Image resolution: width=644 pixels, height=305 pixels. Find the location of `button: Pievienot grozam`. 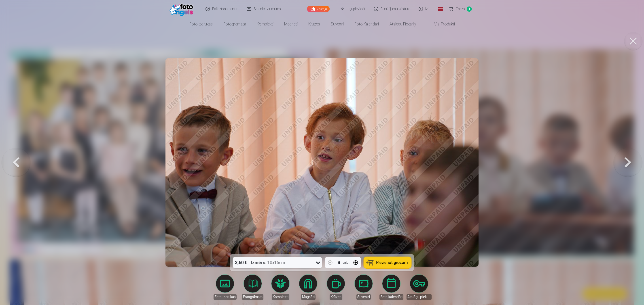

button: Pievienot grozam is located at coordinates (387, 263).